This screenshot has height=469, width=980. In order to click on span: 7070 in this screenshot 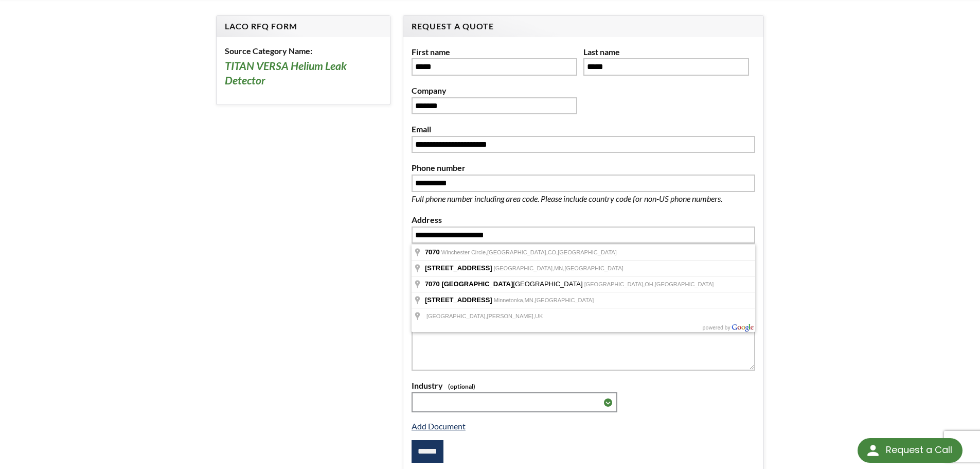, I will do `click(432, 252)`.